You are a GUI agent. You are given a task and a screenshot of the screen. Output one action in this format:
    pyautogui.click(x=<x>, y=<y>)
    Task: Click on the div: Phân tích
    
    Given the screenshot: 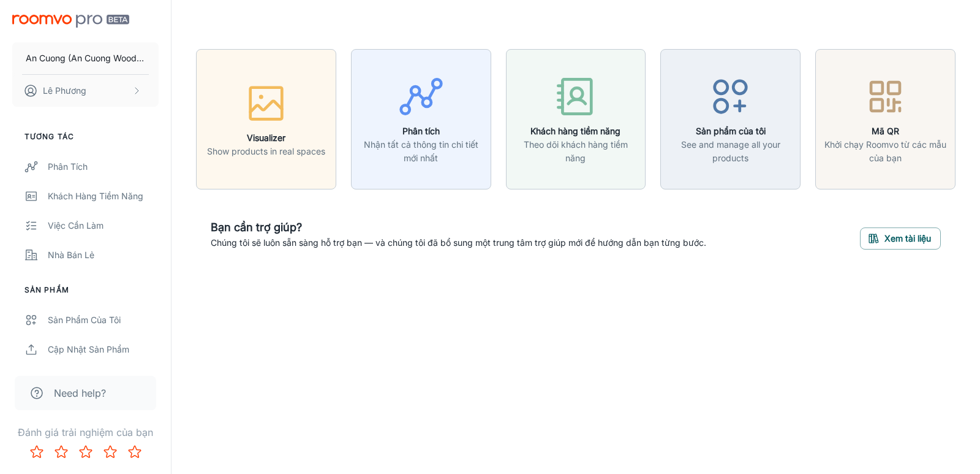 What is the action you would take?
    pyautogui.click(x=103, y=167)
    